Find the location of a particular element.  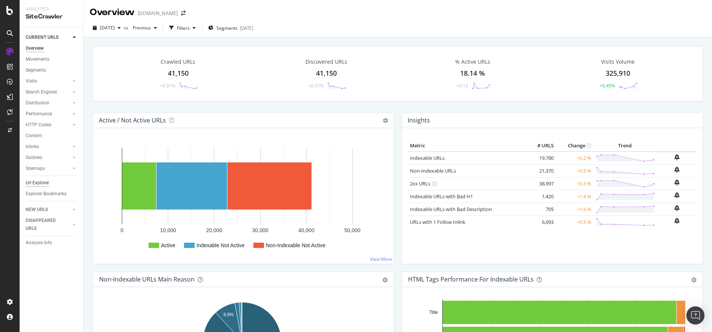

div: Filters is located at coordinates (183, 28).